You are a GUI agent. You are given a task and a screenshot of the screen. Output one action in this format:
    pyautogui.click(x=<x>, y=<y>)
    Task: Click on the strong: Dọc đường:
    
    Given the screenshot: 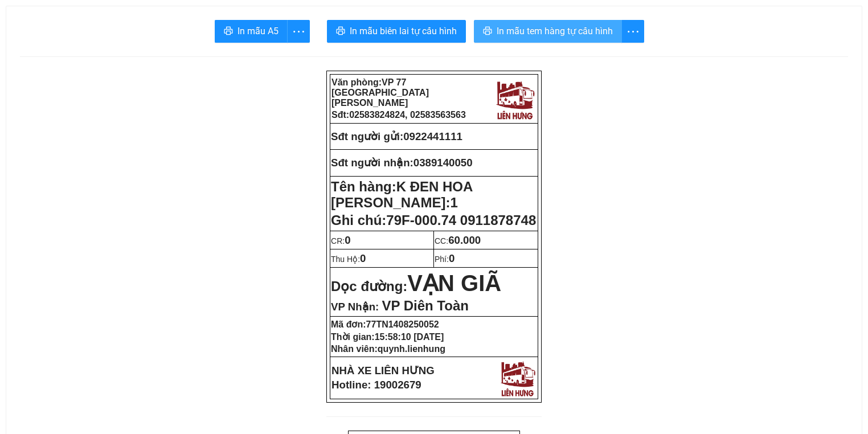 What is the action you would take?
    pyautogui.click(x=415, y=286)
    